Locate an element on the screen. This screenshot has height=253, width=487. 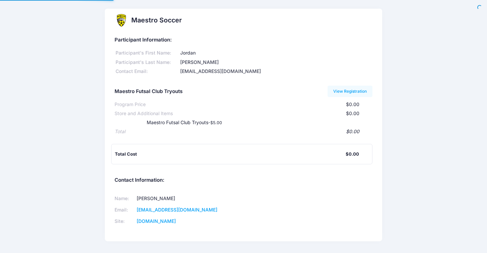
div: Store and Additional Items is located at coordinates (144, 114).